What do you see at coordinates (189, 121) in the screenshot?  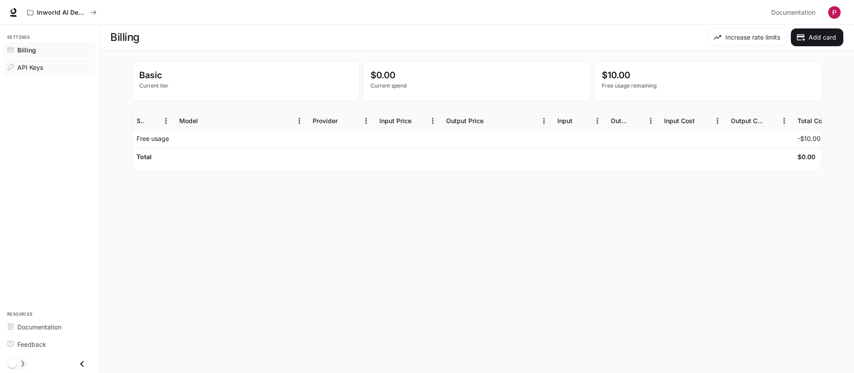 I see `div: Model` at bounding box center [189, 121].